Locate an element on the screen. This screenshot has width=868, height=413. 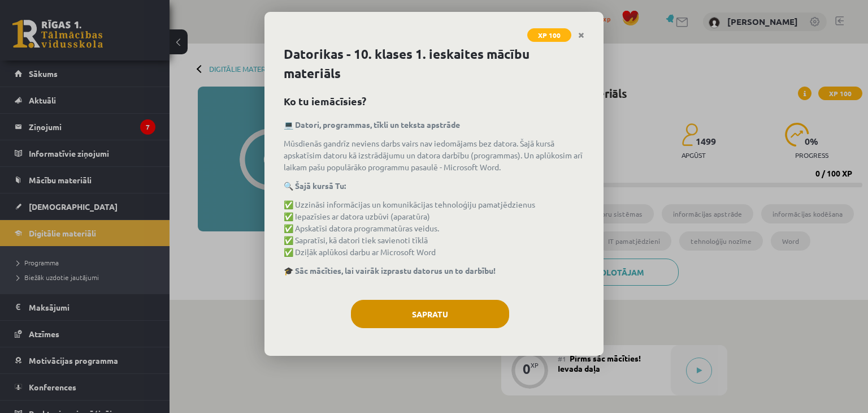
p: Mūsdienās gandrīz neviens darbs vairs nav iedomājams bez datora. Šajā kursā apskatīsim datoru kā ... is located at coordinates (434, 155).